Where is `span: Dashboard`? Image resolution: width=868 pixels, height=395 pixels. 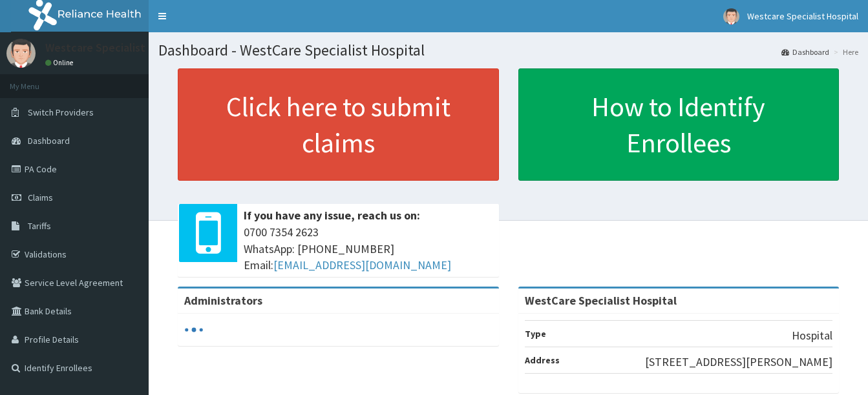 span: Dashboard is located at coordinates (48, 141).